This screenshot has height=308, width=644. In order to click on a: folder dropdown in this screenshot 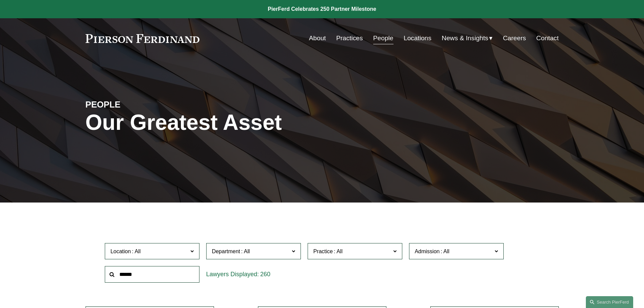, I will do `click(467, 38)`.